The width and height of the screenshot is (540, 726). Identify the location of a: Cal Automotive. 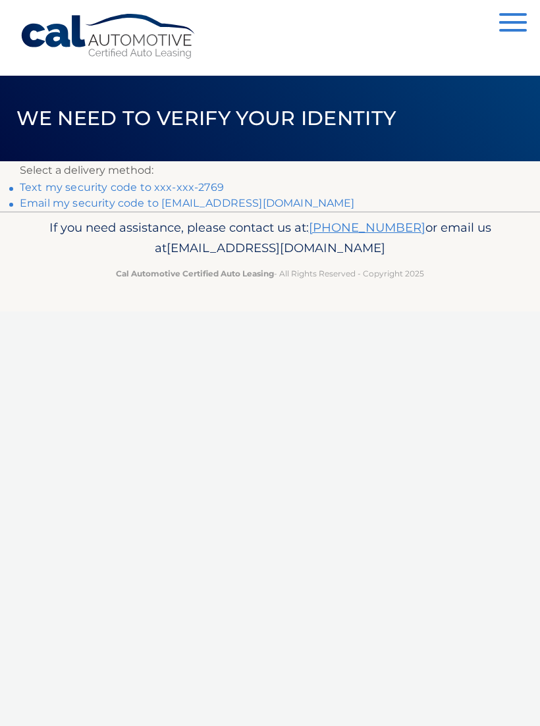
(109, 36).